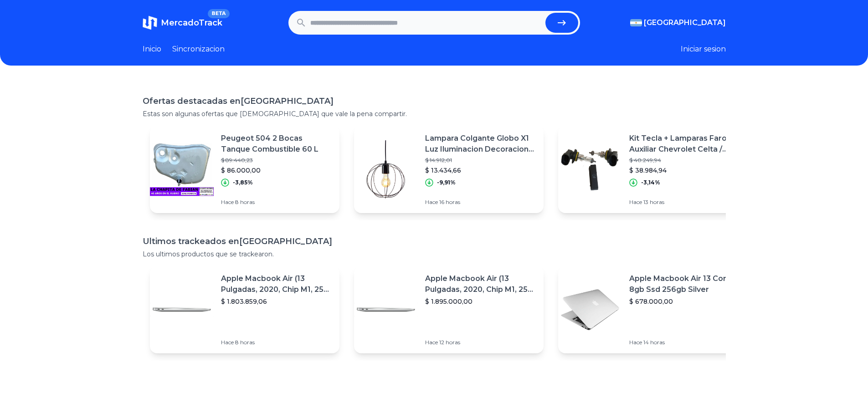 This screenshot has width=868, height=408. Describe the element at coordinates (277, 302) in the screenshot. I see `p: $ 1.803.859,06` at that location.